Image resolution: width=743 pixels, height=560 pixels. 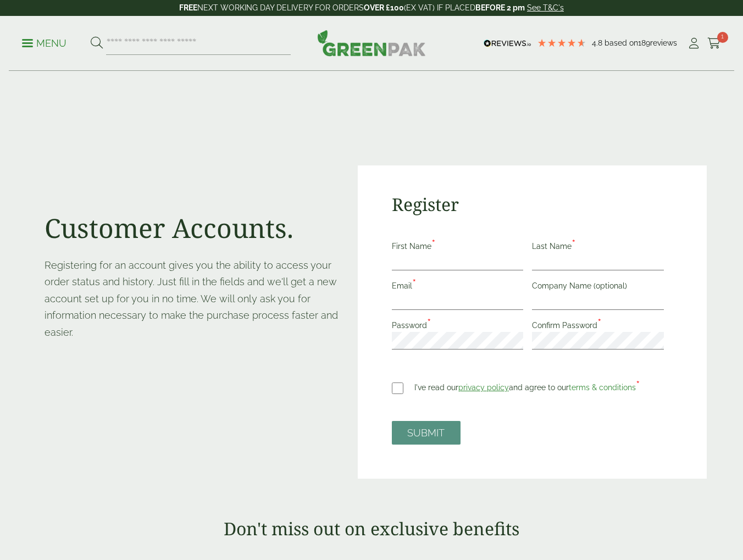 I want to click on label: Company Name (optional), so click(x=582, y=288).